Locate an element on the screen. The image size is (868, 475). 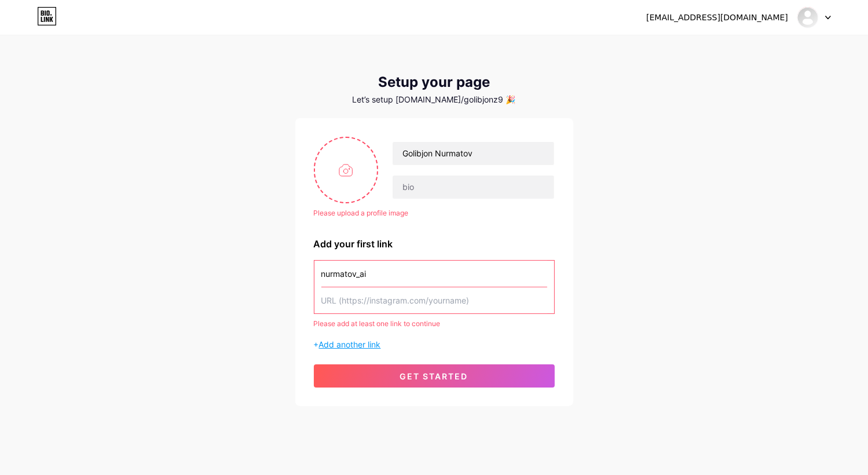
input: URL (https://instagram.com/yourname) is located at coordinates (434, 300).